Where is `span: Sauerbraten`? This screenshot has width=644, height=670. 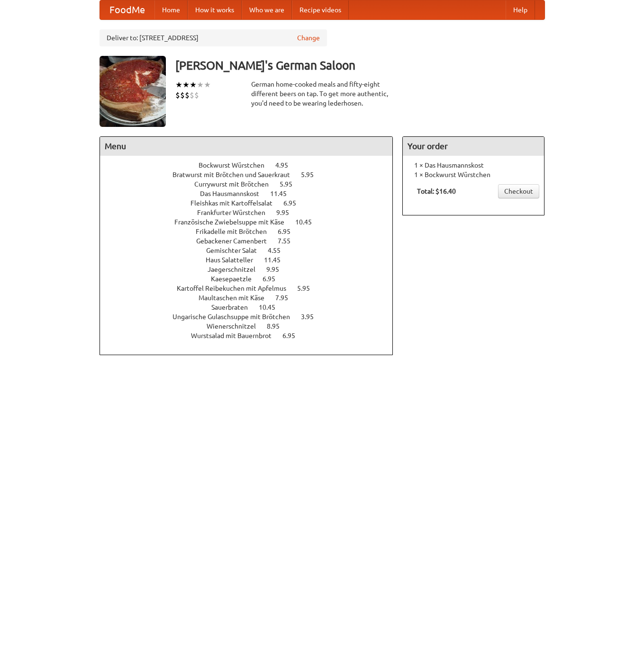
span: Sauerbraten is located at coordinates (234, 308).